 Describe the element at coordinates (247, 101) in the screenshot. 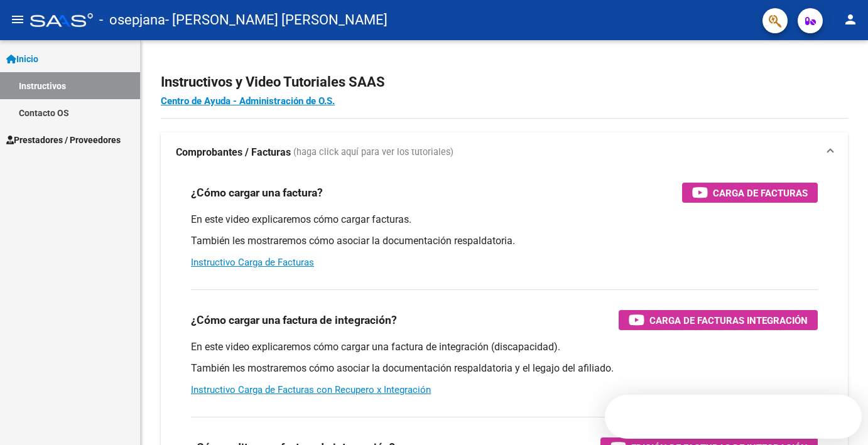

I see `a: Centro de Ayuda - Administración de O.S.` at that location.